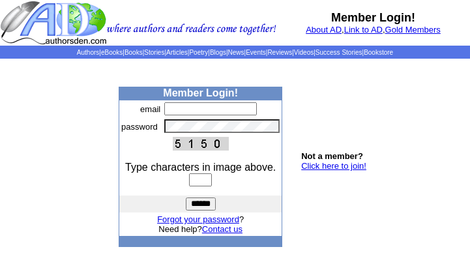 The image size is (470, 262). What do you see at coordinates (280, 52) in the screenshot?
I see `a: Reviews` at bounding box center [280, 52].